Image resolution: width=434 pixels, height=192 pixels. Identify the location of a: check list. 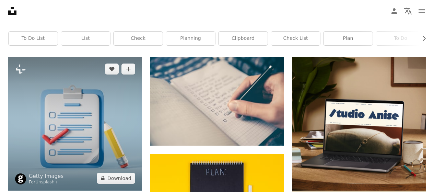
(295, 38).